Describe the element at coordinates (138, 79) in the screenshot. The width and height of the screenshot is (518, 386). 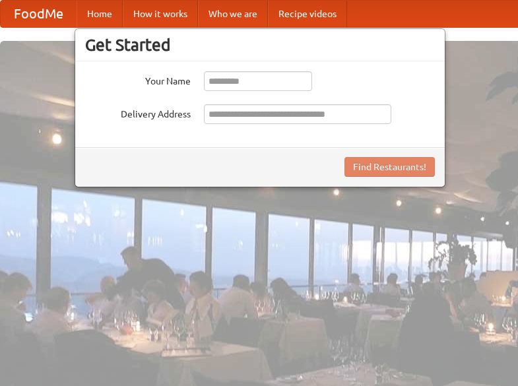
I see `label: Your Name` at that location.